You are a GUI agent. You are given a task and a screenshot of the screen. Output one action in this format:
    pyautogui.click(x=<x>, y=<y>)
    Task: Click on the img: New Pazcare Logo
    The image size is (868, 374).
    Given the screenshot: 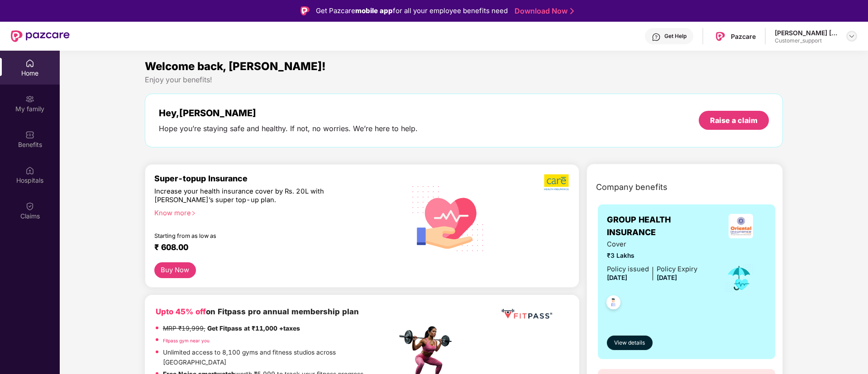 What is the action you would take?
    pyautogui.click(x=40, y=36)
    